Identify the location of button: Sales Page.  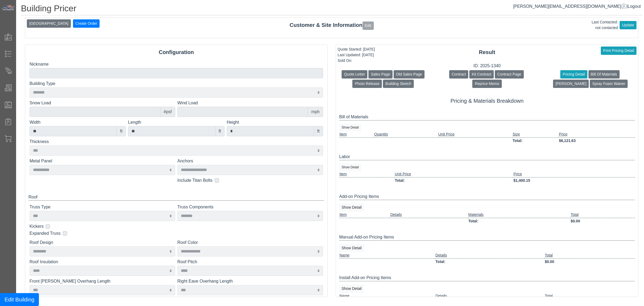
(380, 74).